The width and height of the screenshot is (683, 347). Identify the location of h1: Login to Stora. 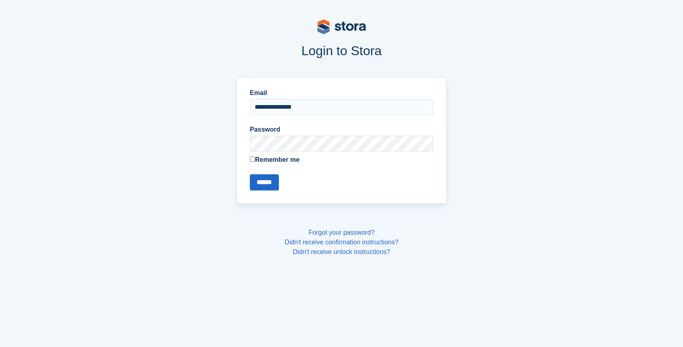
(342, 51).